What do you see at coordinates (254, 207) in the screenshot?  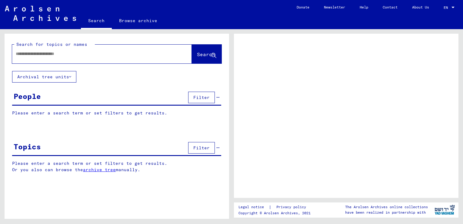 I see `a: Legal notice` at bounding box center [254, 207].